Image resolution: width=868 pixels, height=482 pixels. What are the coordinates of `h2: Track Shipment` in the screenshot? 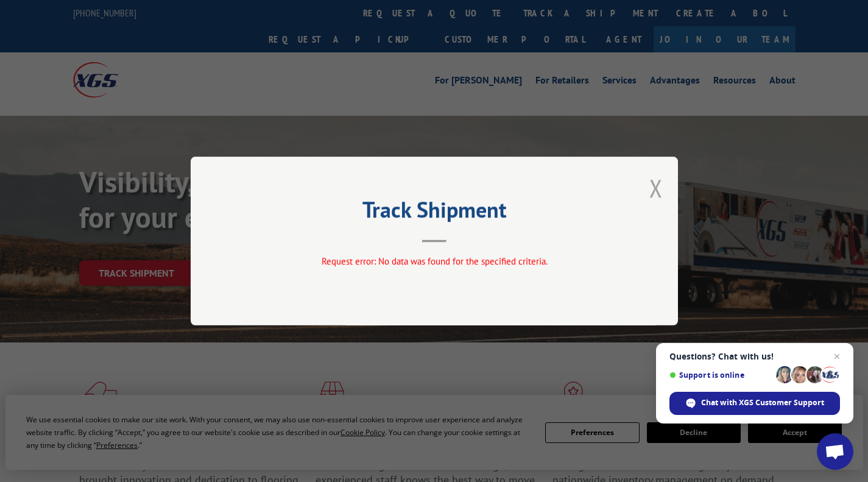 It's located at (434, 212).